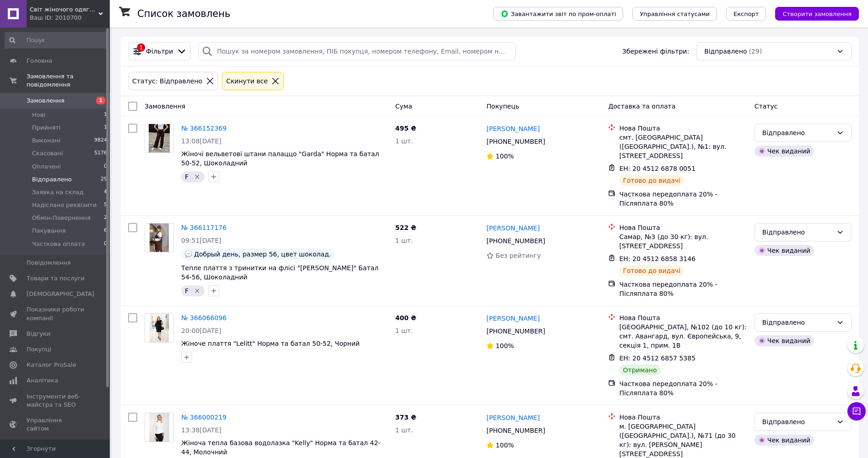  I want to click on span: Відправлено, so click(52, 180).